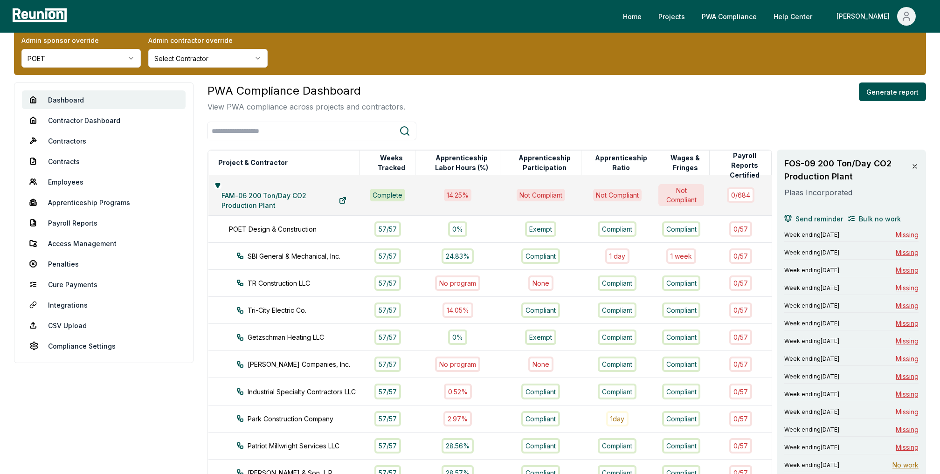 This screenshot has height=474, width=940. I want to click on a: Penalties, so click(103, 264).